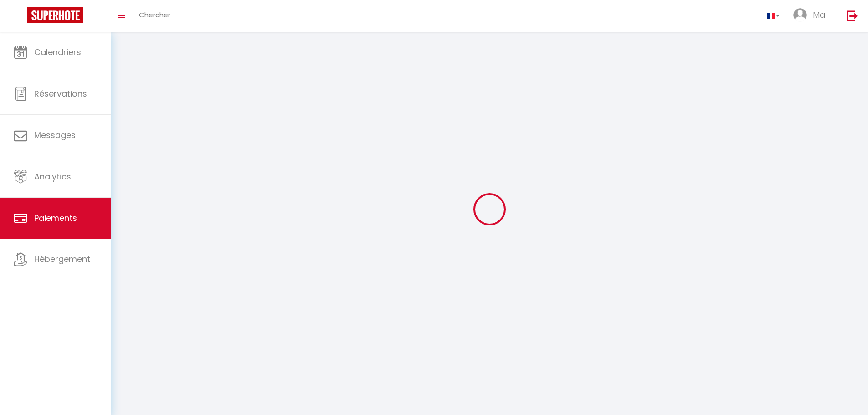  What do you see at coordinates (55, 15) in the screenshot?
I see `img: Super Booking` at bounding box center [55, 15].